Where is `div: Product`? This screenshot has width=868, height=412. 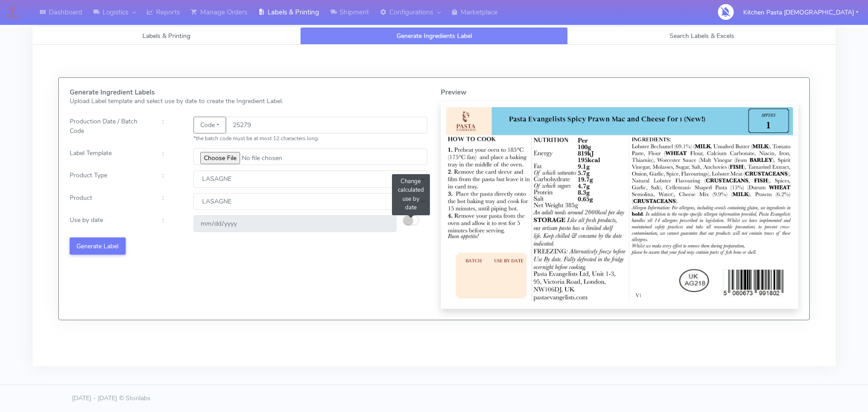
div: Product is located at coordinates (109, 201).